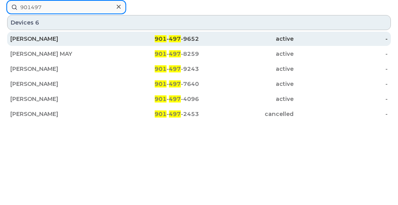 This screenshot has width=398, height=205. What do you see at coordinates (152, 69) in the screenshot?
I see `div: - -9243` at bounding box center [152, 69].